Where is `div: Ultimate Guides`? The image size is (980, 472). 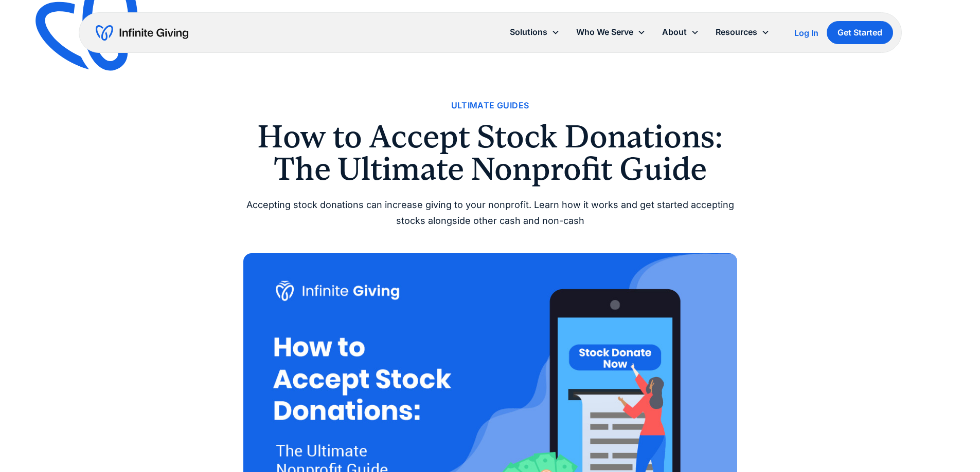 div: Ultimate Guides is located at coordinates (490, 105).